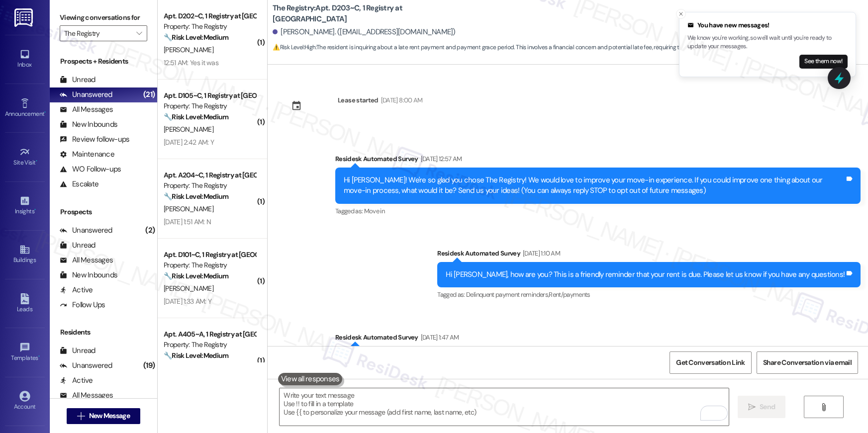 The image size is (868, 433). Describe the element at coordinates (25, 254) in the screenshot. I see `a: Buildings` at that location.